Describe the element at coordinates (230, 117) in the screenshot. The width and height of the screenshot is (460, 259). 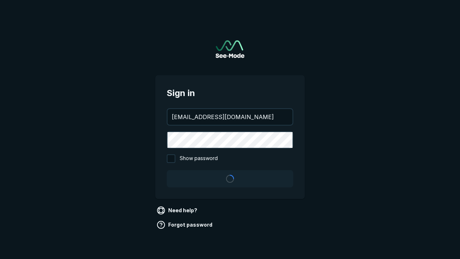
I see `input: your@email.com` at that location.